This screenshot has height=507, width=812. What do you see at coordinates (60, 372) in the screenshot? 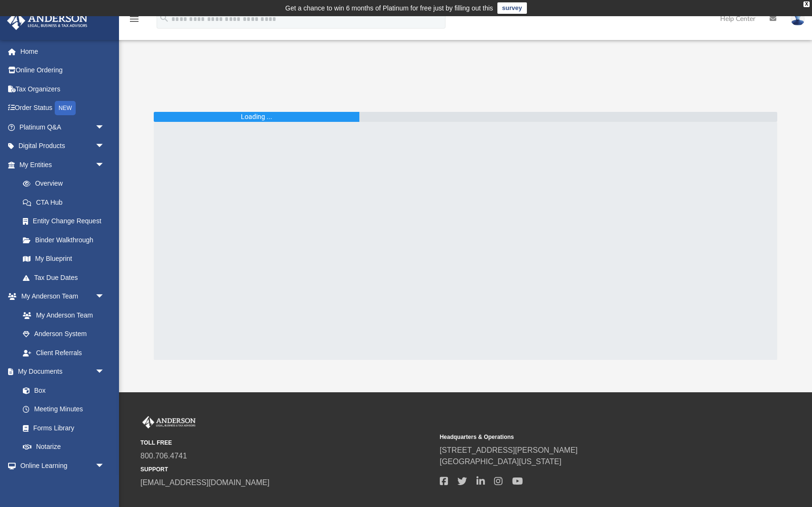
I see `a: My Documentsarrow_drop_down` at bounding box center [60, 372].